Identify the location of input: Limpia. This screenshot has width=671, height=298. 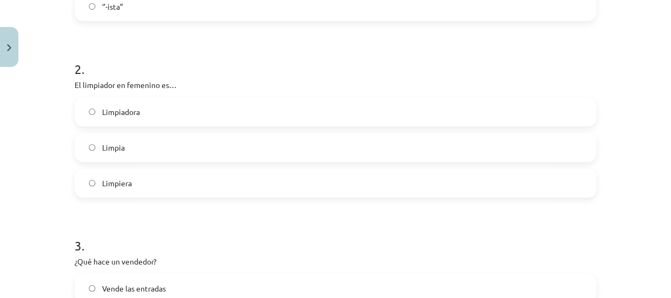
(92, 147).